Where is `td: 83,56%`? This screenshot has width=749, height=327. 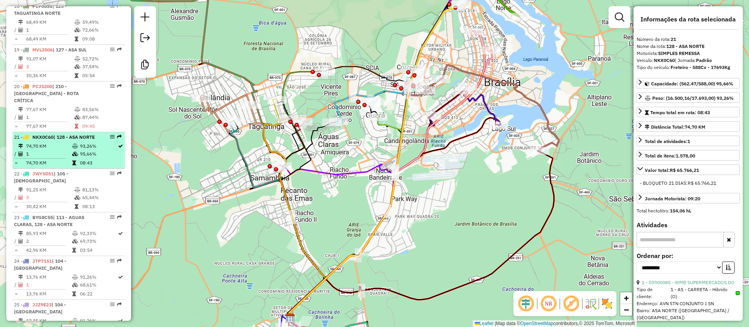 td: 83,56% is located at coordinates (101, 110).